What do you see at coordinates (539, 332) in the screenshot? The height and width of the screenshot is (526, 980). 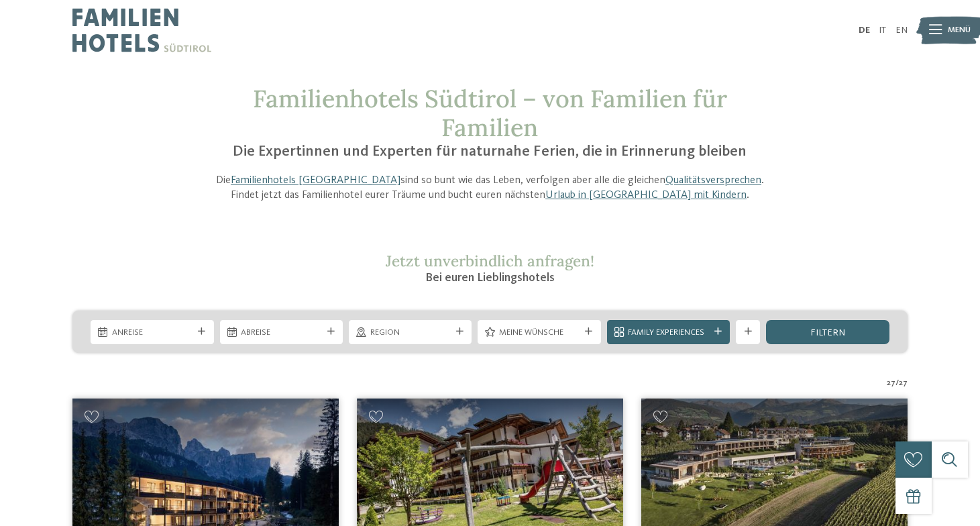 I see `span: Meine Wünsche` at bounding box center [539, 332].